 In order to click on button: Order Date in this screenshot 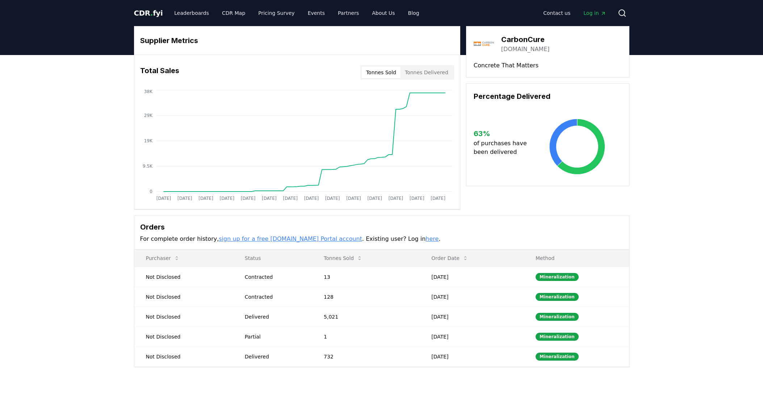, I will do `click(450, 258)`.